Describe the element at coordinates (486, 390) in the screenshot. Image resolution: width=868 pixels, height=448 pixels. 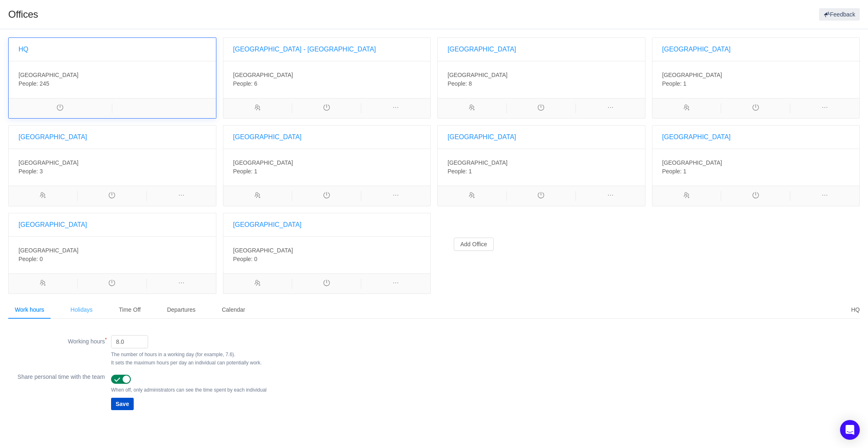
I see `div: When off, only administrators can see the time spent by each individual` at that location.